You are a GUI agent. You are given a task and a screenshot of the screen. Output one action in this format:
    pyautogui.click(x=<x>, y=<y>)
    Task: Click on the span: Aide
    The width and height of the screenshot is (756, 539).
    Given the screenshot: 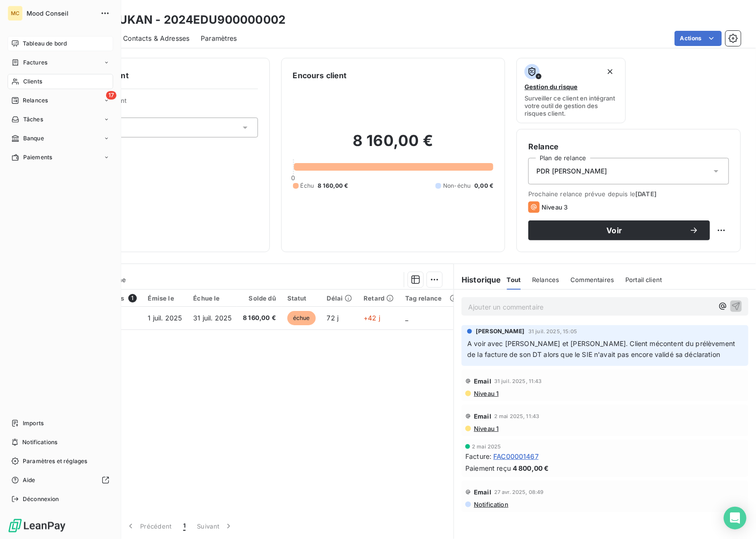 What is the action you would take?
    pyautogui.click(x=29, y=480)
    